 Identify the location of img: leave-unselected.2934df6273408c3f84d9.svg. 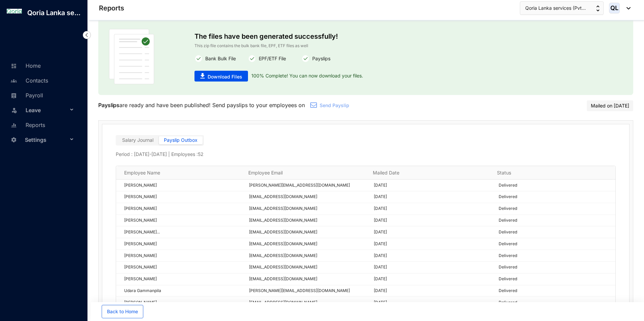
(14, 110).